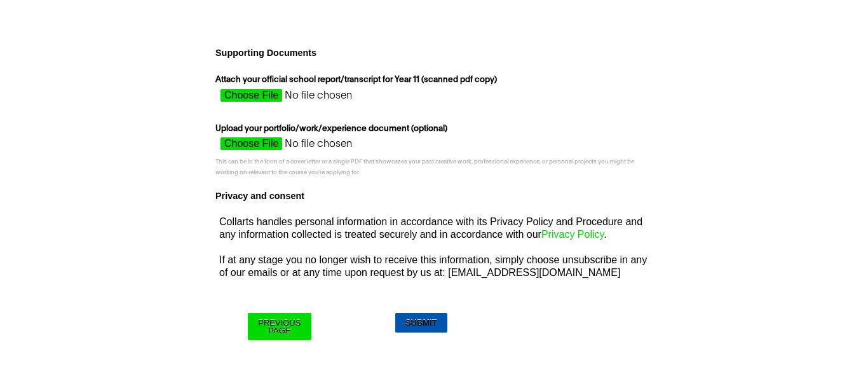 Image resolution: width=868 pixels, height=386 pixels. I want to click on input: Previous Page, so click(279, 326).